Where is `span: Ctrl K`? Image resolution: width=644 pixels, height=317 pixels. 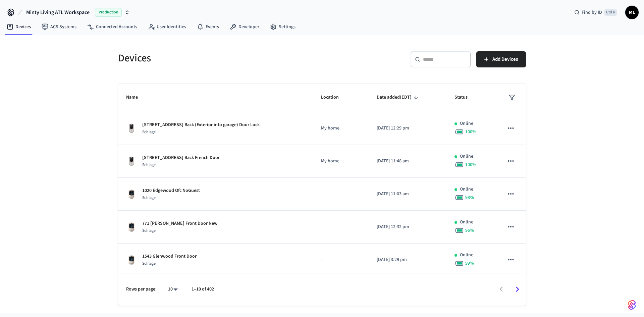 span: Ctrl K is located at coordinates (611, 12).